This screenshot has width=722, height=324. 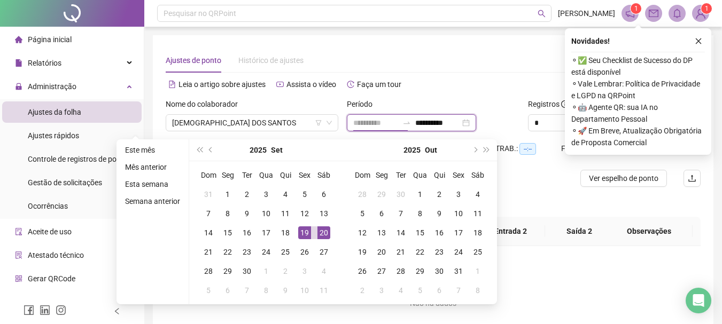 I want to click on div: 31, so click(x=208, y=195).